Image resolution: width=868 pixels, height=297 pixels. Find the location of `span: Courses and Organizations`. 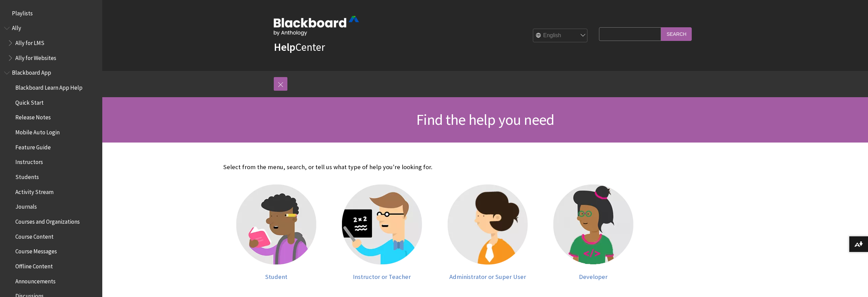

span: Courses and Organizations is located at coordinates (48, 220).